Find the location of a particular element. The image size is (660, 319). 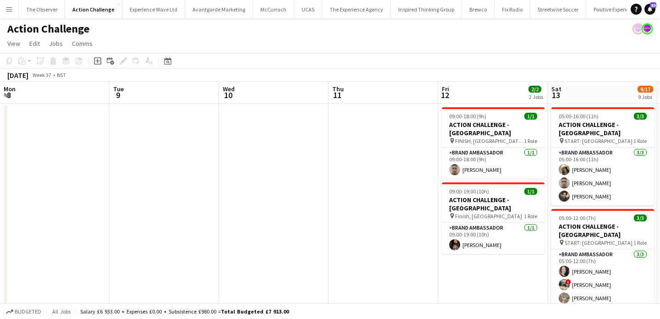

span: 9 is located at coordinates (118, 95).